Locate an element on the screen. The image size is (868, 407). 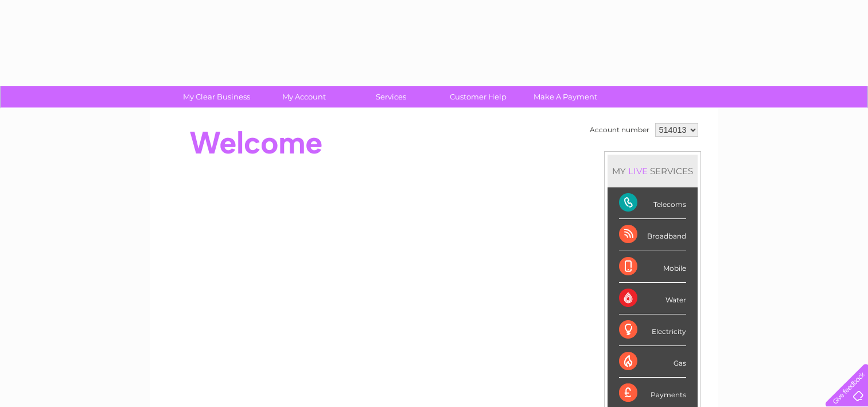
a: My Account is located at coordinates (304, 96).